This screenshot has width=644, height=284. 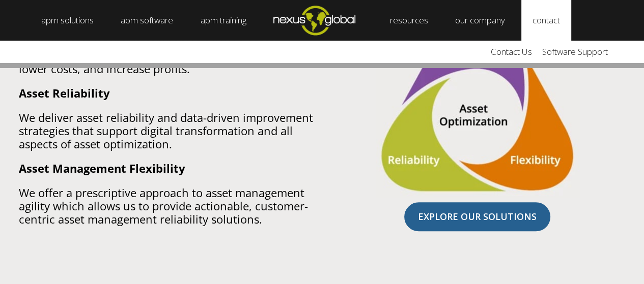 I want to click on a: EXPLORE OUR SOLUTIONS, so click(x=477, y=217).